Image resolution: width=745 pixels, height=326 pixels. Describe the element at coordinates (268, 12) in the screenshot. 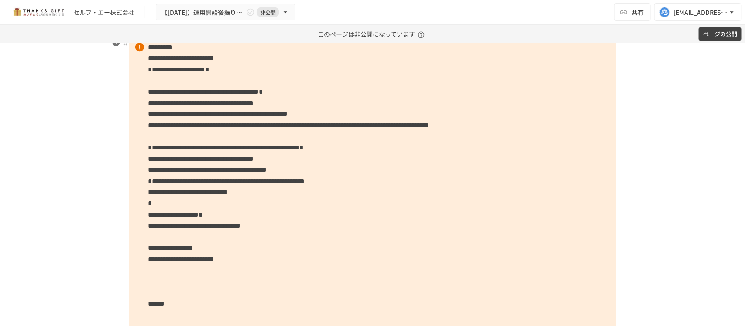

I see `span: 非公開` at that location.